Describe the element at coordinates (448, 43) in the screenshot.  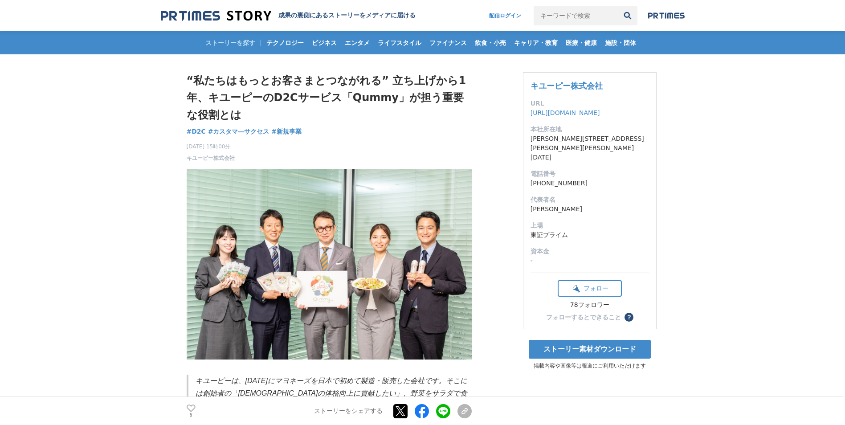
I see `a: ファイナンス` at that location.